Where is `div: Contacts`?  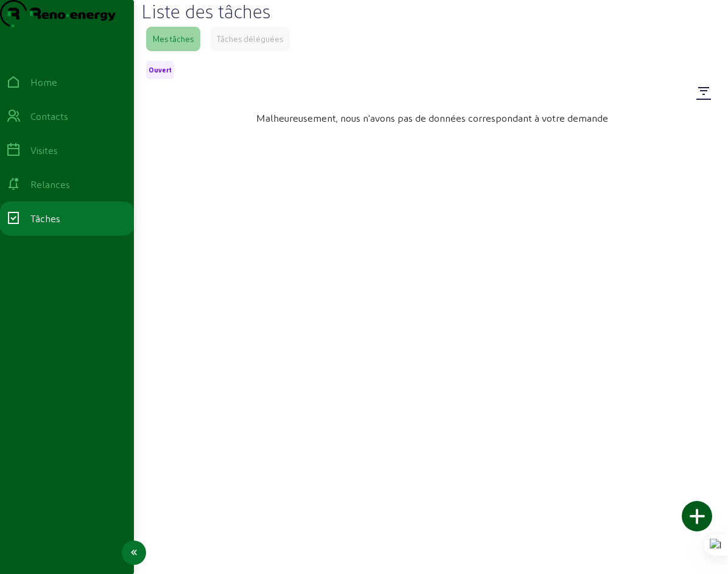 div: Contacts is located at coordinates (50, 116).